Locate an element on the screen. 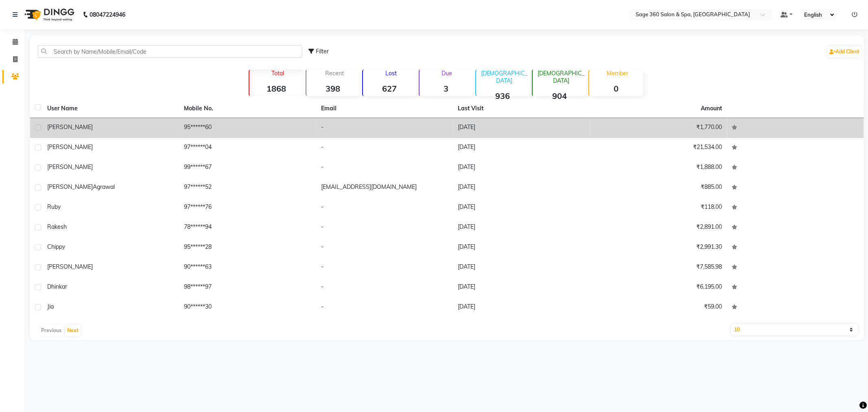  td: ₹59.00 is located at coordinates (658, 308).